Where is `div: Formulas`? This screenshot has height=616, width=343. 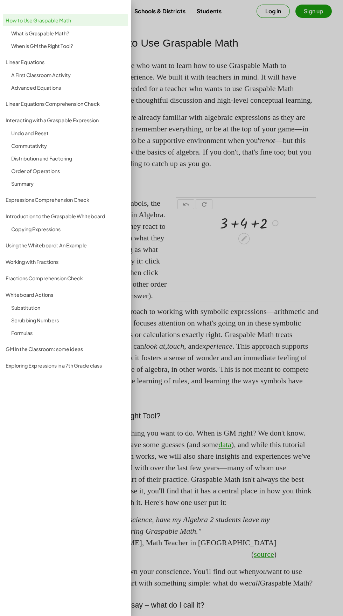 div: Formulas is located at coordinates (68, 333).